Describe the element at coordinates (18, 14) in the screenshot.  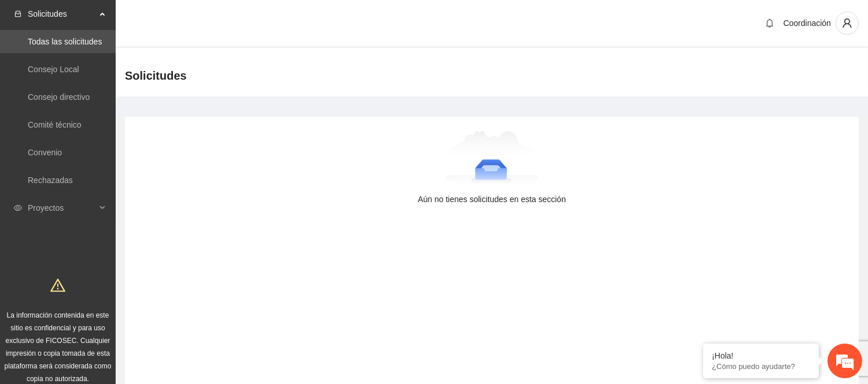
I see `span: inbox` at that location.